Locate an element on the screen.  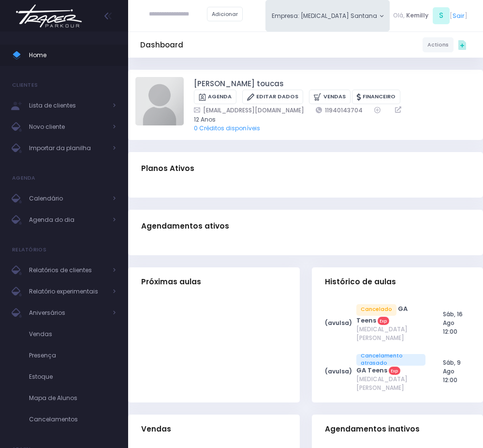
span: Relatório experimentais is located at coordinates (68, 291).